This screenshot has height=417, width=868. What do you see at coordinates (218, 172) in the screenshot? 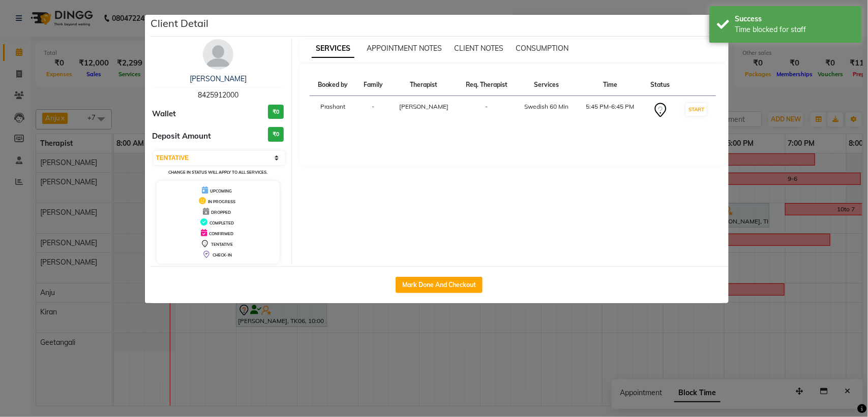
I see `small: Change in status will apply to all services.` at bounding box center [218, 172].